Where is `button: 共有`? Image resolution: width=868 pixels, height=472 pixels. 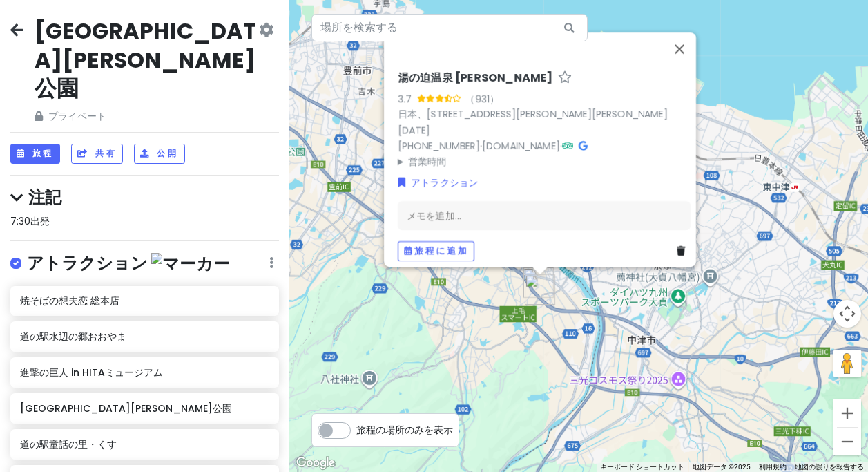
button: 共有 is located at coordinates (97, 153).